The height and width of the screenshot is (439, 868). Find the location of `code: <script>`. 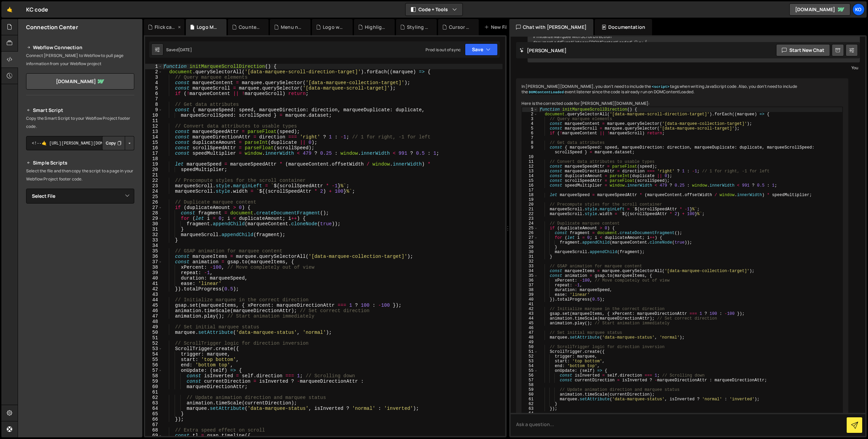

code: <script> is located at coordinates (661, 87).